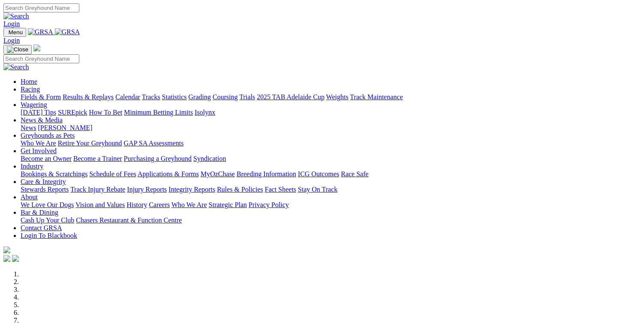 Image resolution: width=630 pixels, height=323 pixels. I want to click on a: MyOzChase, so click(218, 174).